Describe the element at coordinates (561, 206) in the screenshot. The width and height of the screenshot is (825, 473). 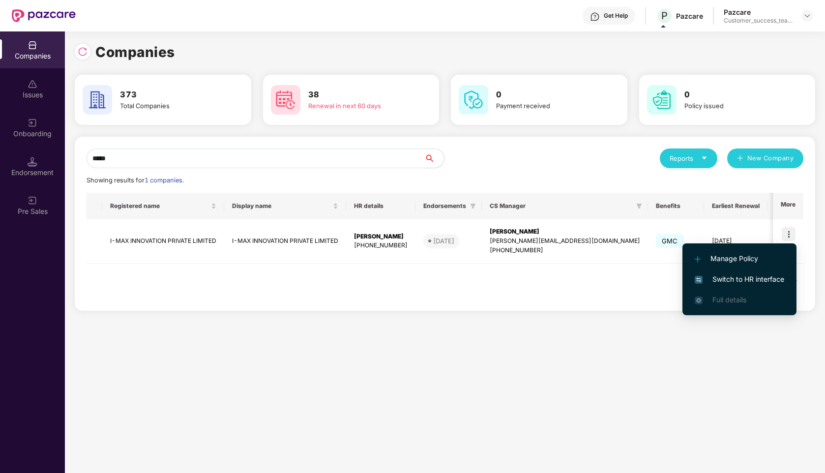
I see `span: CS Manager` at that location.